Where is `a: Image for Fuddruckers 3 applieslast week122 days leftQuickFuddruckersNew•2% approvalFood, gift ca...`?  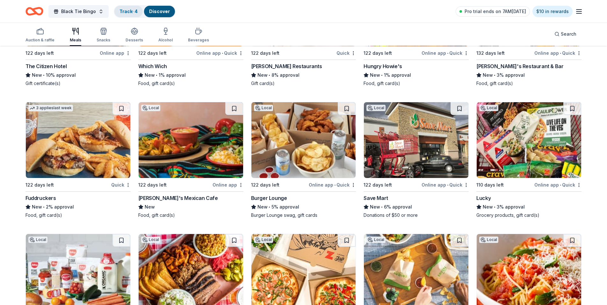 a: Image for Fuddruckers 3 applieslast week122 days leftQuickFuddruckersNew•2% approvalFood, gift ca... is located at coordinates (78, 160).